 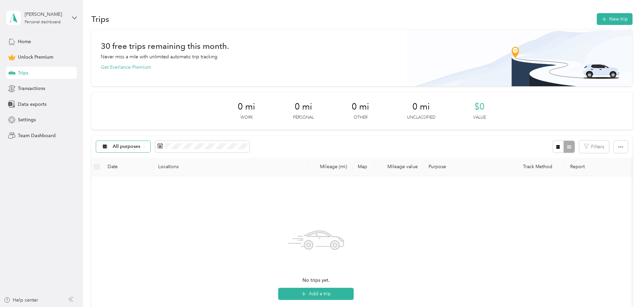 What do you see at coordinates (364, 167) in the screenshot?
I see `th: Map` at bounding box center [364, 167].